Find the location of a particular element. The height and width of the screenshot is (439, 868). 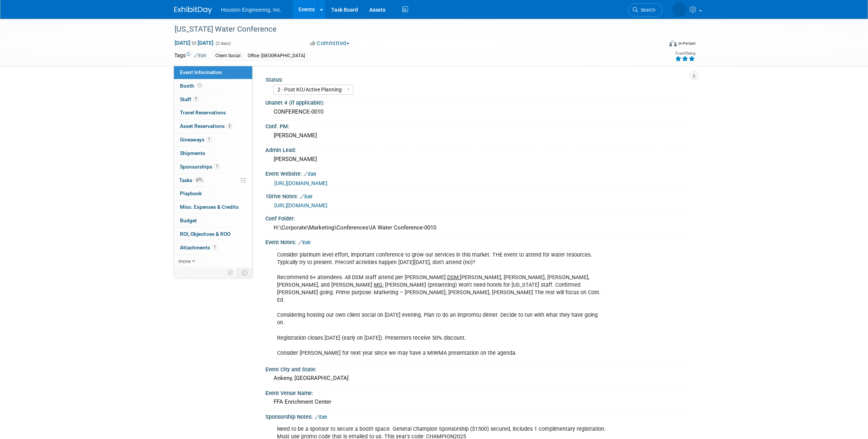

div: Unanet # (if applicable): is located at coordinates (479, 102).